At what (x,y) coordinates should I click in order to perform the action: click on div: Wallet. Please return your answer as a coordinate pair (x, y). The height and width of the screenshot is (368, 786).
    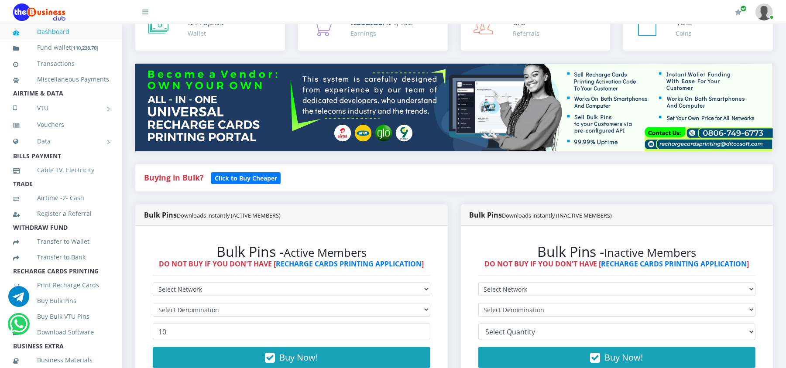
    Looking at the image, I should click on (206, 33).